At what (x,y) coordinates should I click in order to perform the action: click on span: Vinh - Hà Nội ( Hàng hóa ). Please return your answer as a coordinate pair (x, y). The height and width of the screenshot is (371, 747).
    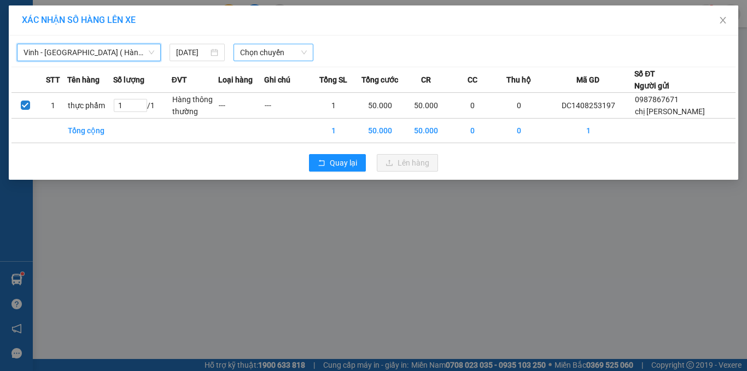
    Looking at the image, I should click on (89, 53).